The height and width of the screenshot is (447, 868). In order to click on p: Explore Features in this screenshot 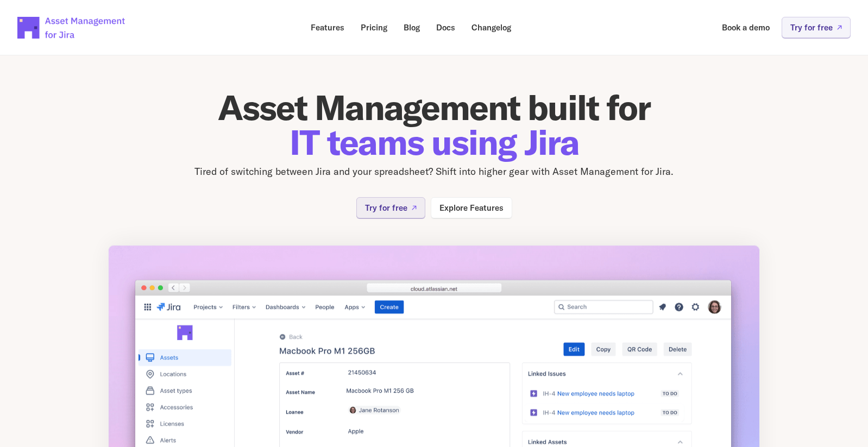, I will do `click(472, 207)`.